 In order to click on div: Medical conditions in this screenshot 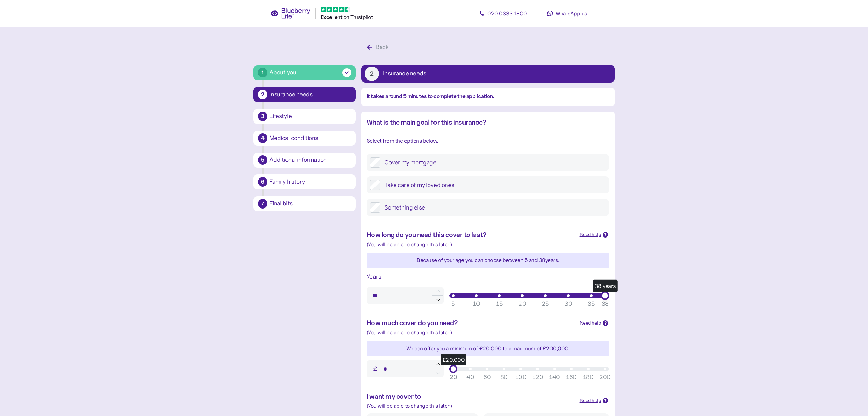, I will do `click(310, 138)`.